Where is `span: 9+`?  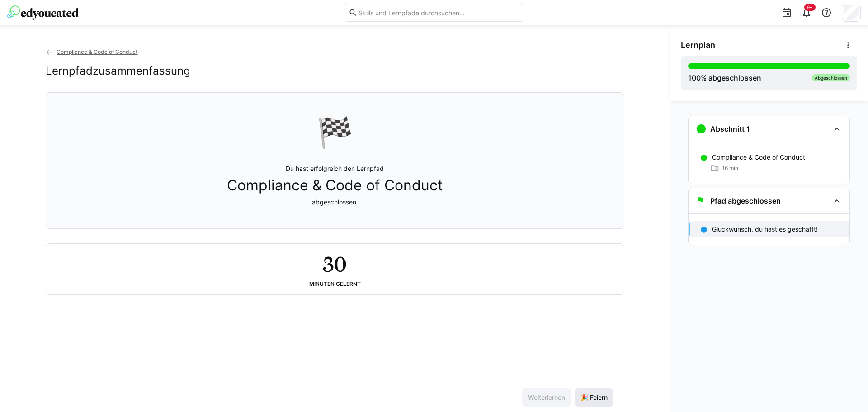
span: 9+ is located at coordinates (810, 7).